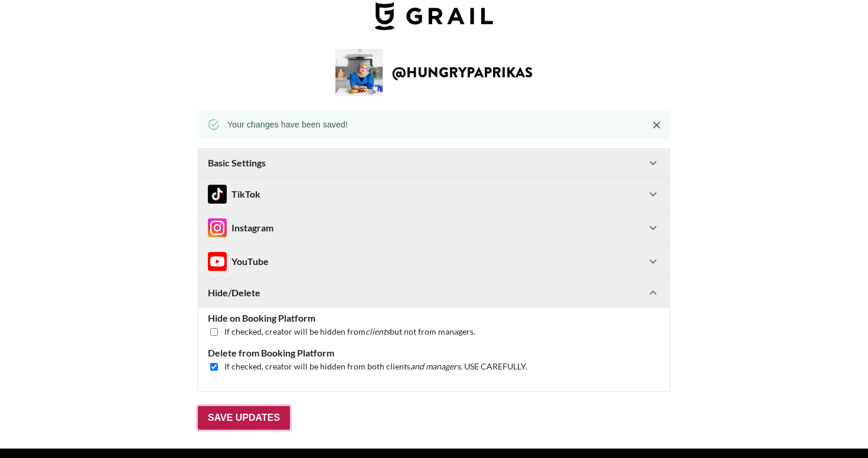 Image resolution: width=868 pixels, height=458 pixels. Describe the element at coordinates (434, 353) in the screenshot. I see `label: Delete from Booking Platform` at that location.